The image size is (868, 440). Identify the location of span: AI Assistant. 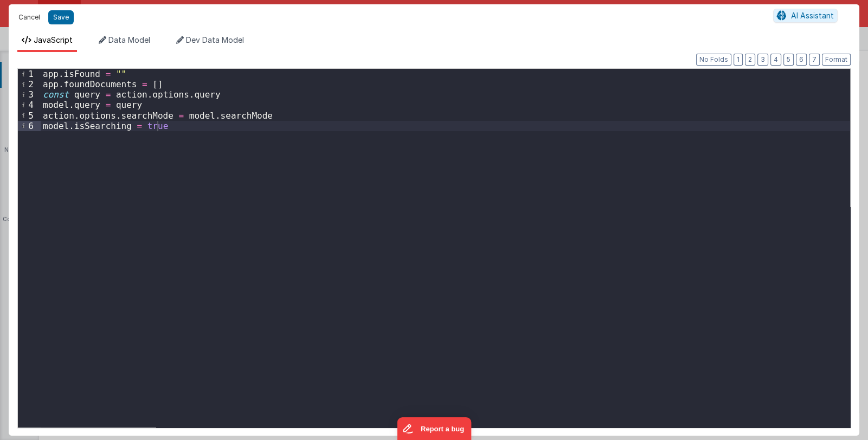
(812, 15).